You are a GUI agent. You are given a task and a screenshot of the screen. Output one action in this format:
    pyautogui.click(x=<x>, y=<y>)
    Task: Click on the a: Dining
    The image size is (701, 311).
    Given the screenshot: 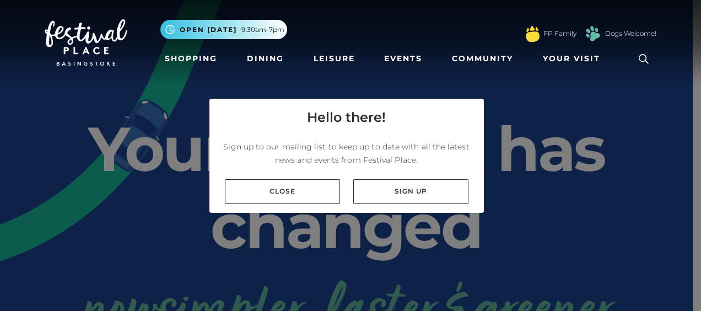 What is the action you would take?
    pyautogui.click(x=265, y=58)
    